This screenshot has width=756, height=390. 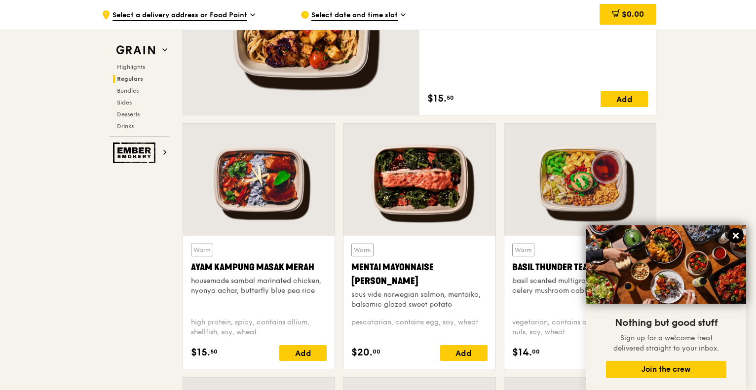 I want to click on span: Highlights, so click(x=131, y=67).